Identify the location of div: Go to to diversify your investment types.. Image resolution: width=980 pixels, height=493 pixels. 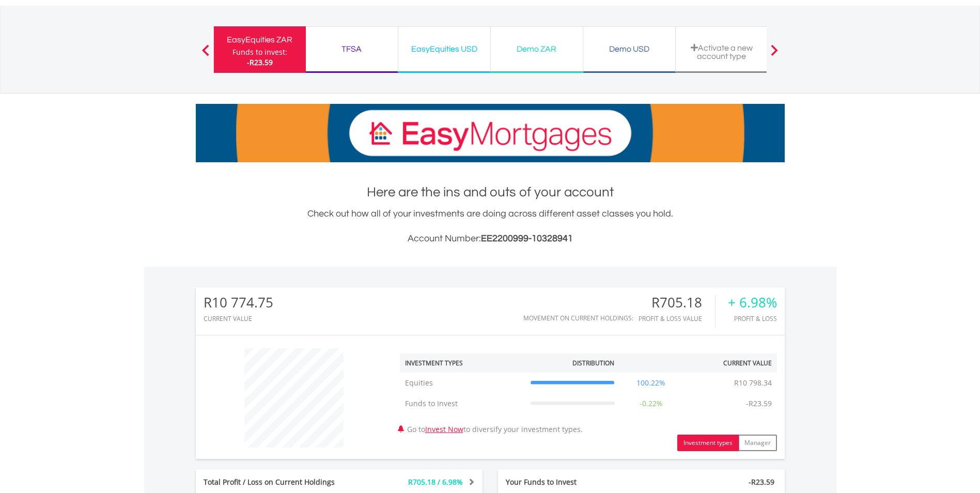
(588, 397).